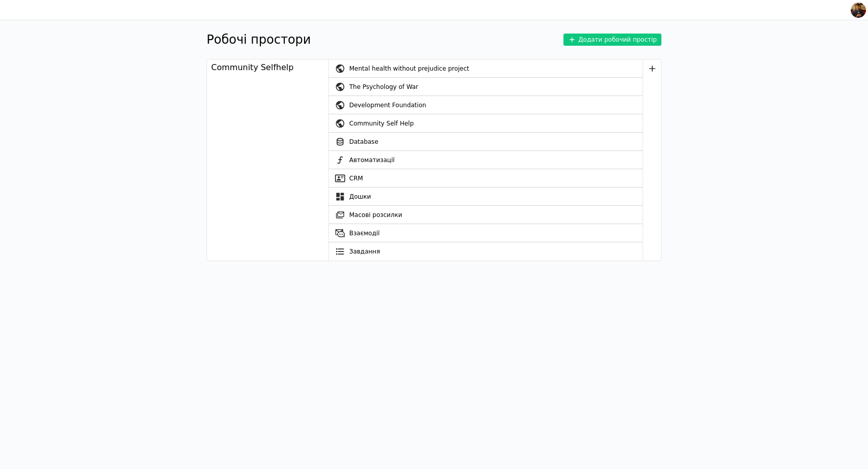 Image resolution: width=868 pixels, height=469 pixels. What do you see at coordinates (486, 87) in the screenshot?
I see `a: The Psychology of War` at bounding box center [486, 87].